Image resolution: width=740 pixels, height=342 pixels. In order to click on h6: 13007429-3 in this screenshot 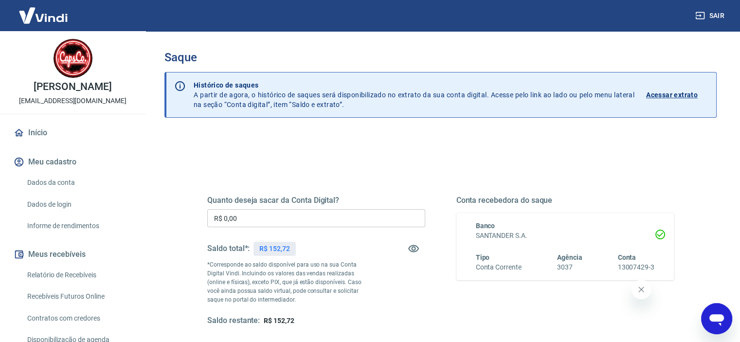, I will do `click(635, 267)`.